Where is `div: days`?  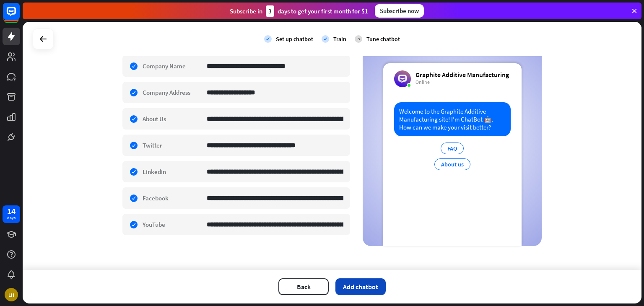
div: days is located at coordinates (11, 218).